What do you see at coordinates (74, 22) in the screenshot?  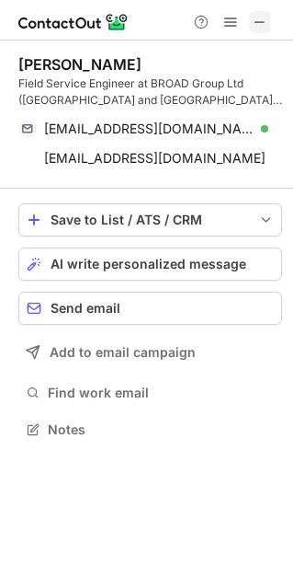 I see `img: ContactOut v5.3.10` at bounding box center [74, 22].